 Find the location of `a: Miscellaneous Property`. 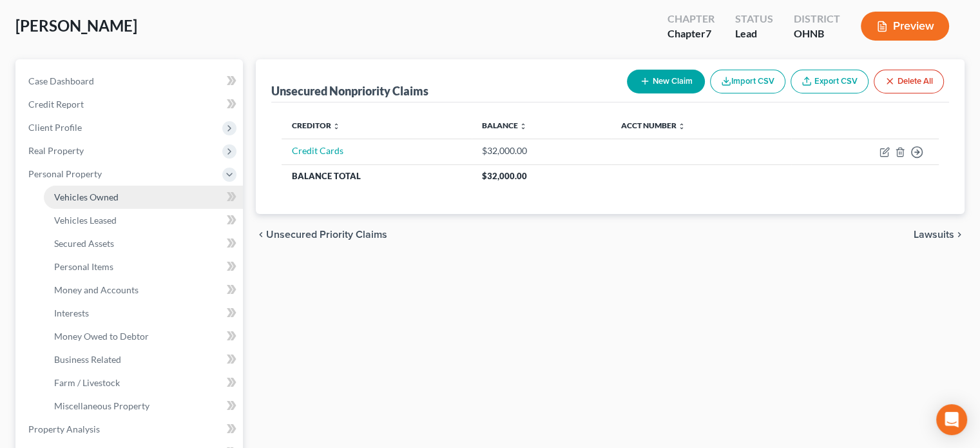

a: Miscellaneous Property is located at coordinates (143, 406).